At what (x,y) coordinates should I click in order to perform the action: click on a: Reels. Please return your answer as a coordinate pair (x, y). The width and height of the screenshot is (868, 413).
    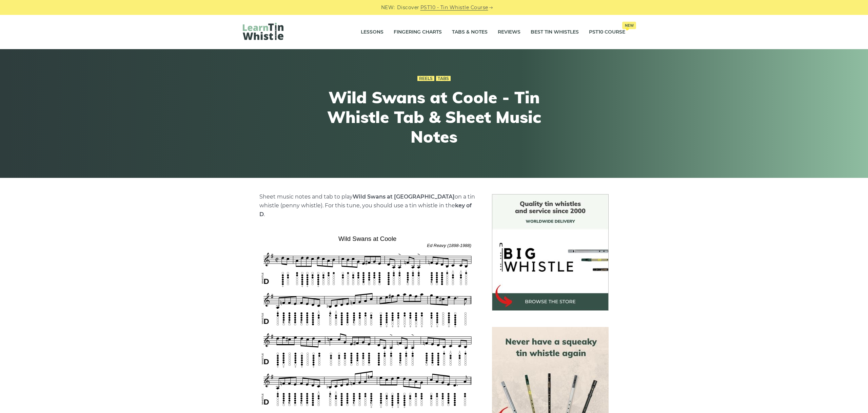
    Looking at the image, I should click on (426, 79).